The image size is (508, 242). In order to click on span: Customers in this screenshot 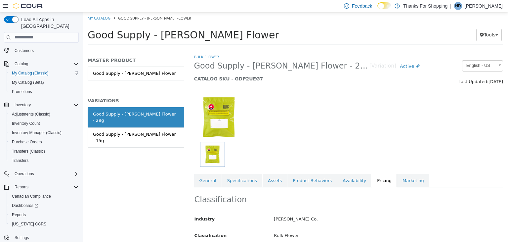, I will do `click(24, 51)`.